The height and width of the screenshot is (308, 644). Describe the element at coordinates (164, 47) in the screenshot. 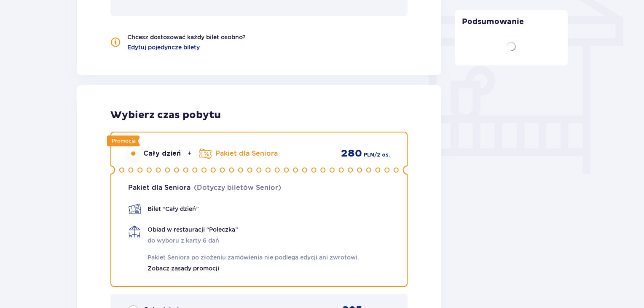

I see `a: Edytuj pojedyncze bilety` at that location.